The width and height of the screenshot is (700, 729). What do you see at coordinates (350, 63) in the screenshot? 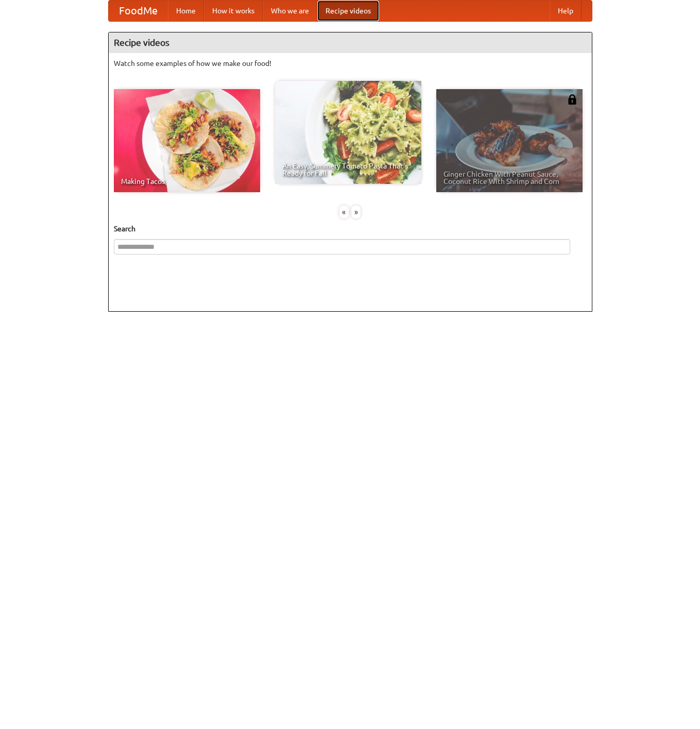
I see `p: Watch some examples of how we make our food!` at bounding box center [350, 63].